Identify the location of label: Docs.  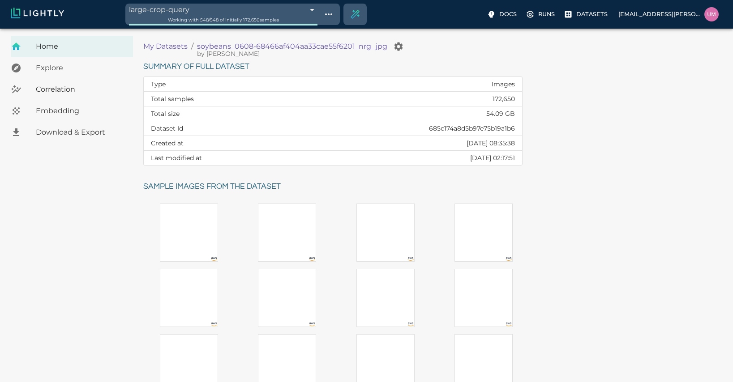
(502, 14).